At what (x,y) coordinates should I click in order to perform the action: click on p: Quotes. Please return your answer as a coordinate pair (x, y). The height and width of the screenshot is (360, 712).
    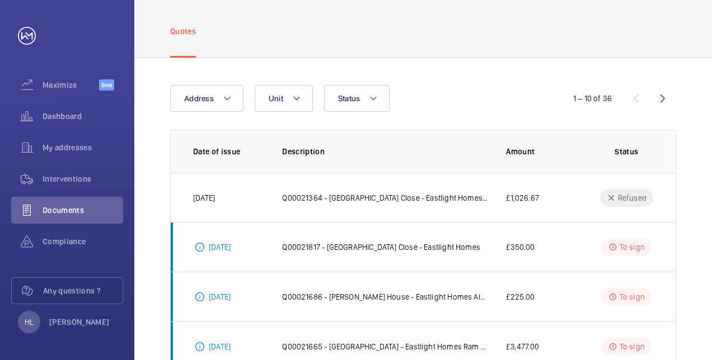
    Looking at the image, I should click on (183, 31).